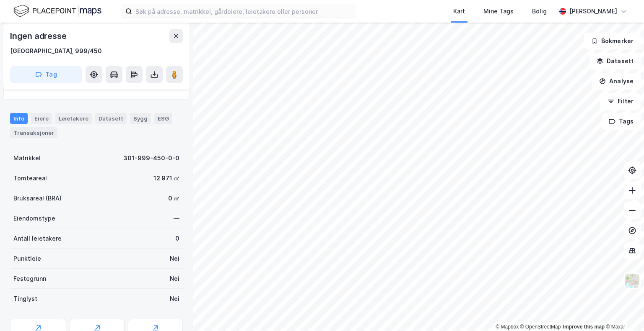 This screenshot has width=644, height=331. I want to click on div: Antall leietakere, so click(37, 239).